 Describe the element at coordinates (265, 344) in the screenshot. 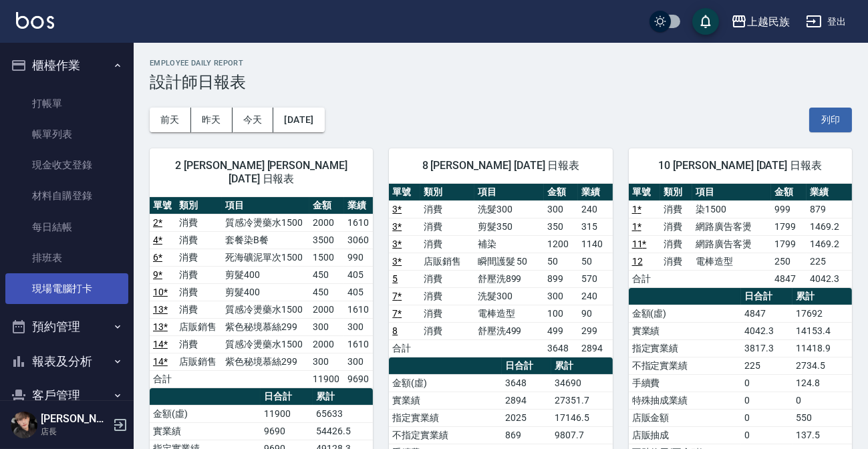

I see `td: 質感冷燙藥水1500` at that location.